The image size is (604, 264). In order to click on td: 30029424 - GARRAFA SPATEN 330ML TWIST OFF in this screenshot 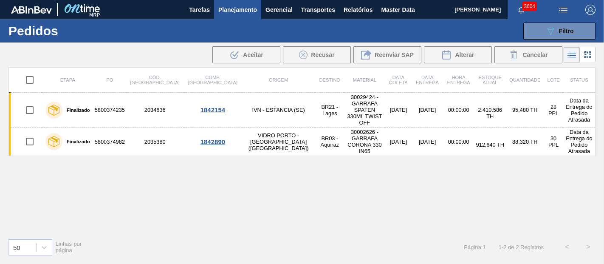, I will do `click(365, 110)`.